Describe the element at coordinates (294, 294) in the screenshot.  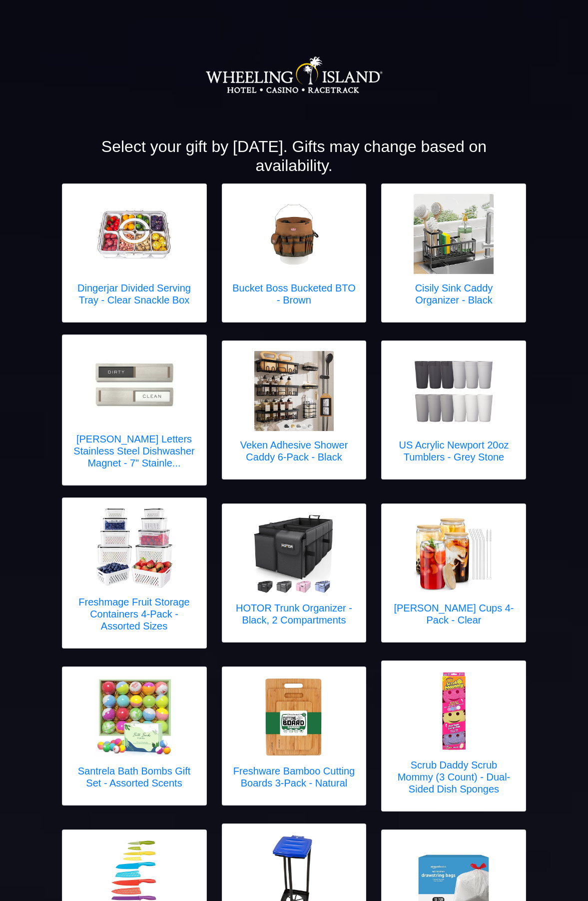
I see `h5: Bucket Boss Bucketed BTO - Brown` at that location.